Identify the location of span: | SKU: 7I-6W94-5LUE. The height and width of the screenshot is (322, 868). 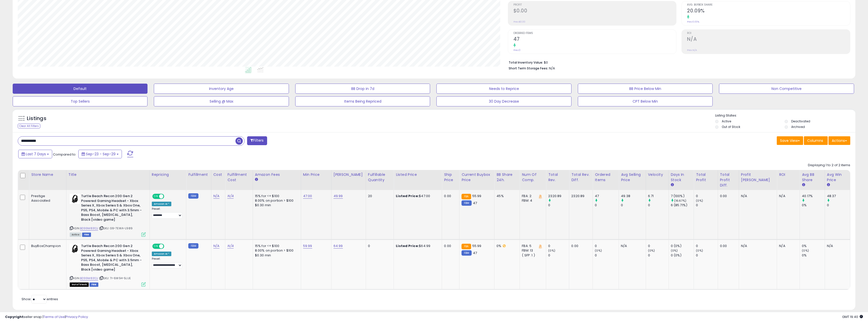
(115, 278).